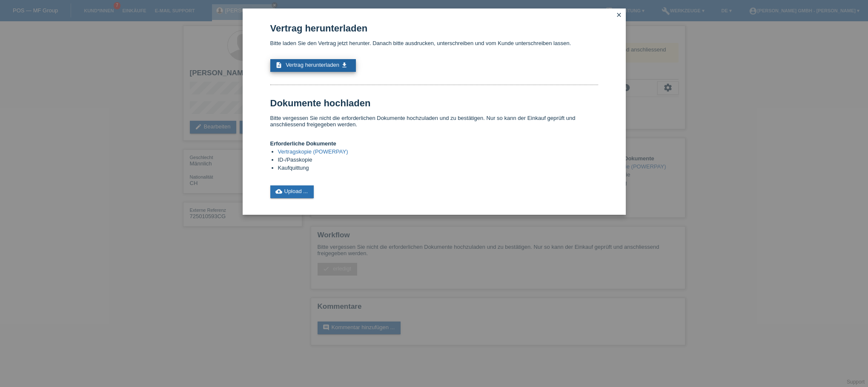  What do you see at coordinates (438, 160) in the screenshot?
I see `li: ID-/Passkopie` at bounding box center [438, 160].